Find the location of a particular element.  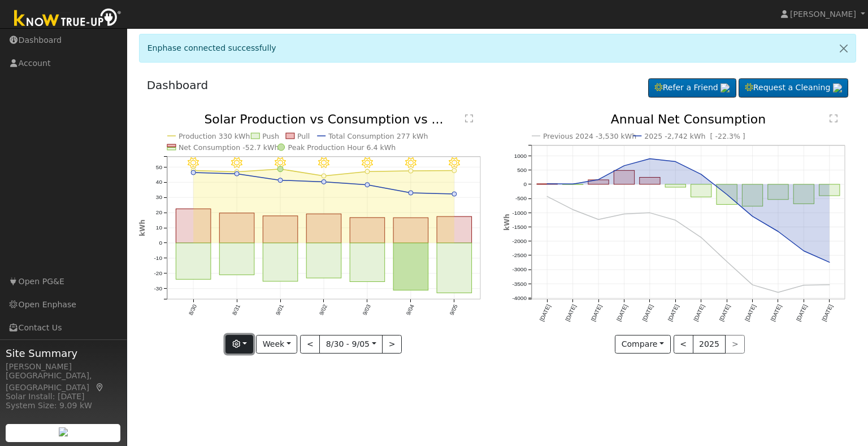

i: 9/05 - Clear is located at coordinates (454, 162).